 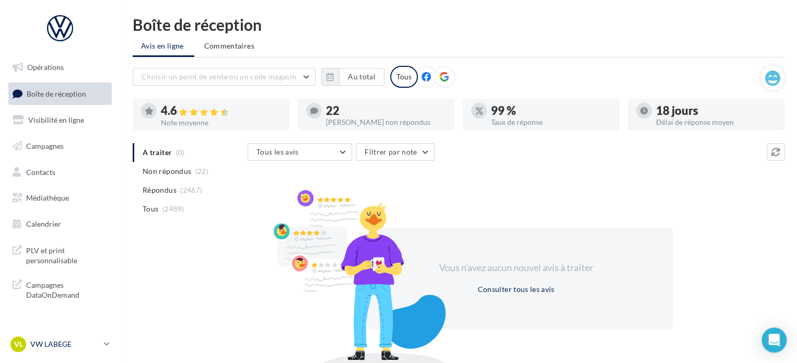 What do you see at coordinates (60, 120) in the screenshot?
I see `a: Visibilité en ligne` at bounding box center [60, 120].